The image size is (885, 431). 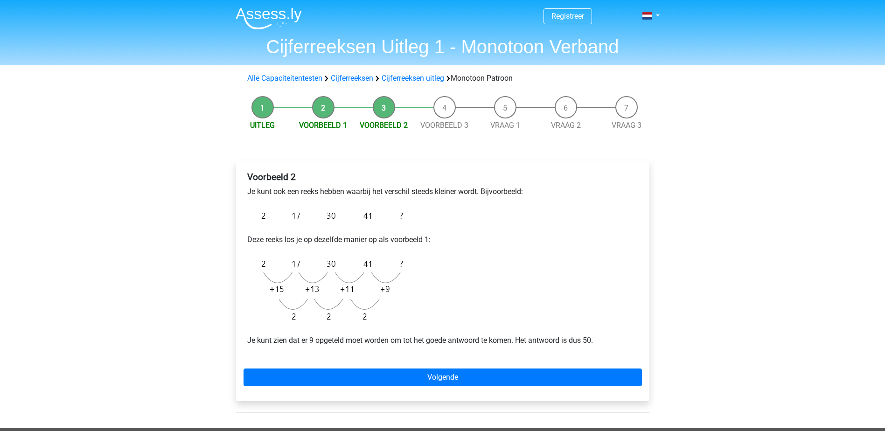 What do you see at coordinates (443, 340) in the screenshot?
I see `p: Je kunt zien dat er 9 opgeteld moet worden om tot het goede antwoord te komen. Het antwoord is du...` at bounding box center [443, 340].